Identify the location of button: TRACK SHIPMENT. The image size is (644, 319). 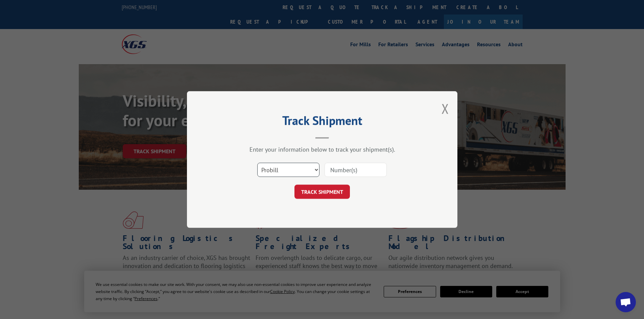
(322, 192).